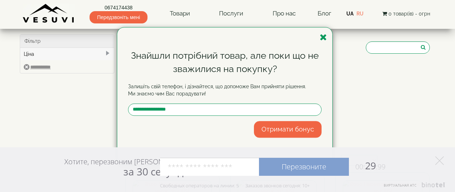 Image resolution: width=455 pixels, height=192 pixels. I want to click on button: Отримати бонус, so click(288, 129).